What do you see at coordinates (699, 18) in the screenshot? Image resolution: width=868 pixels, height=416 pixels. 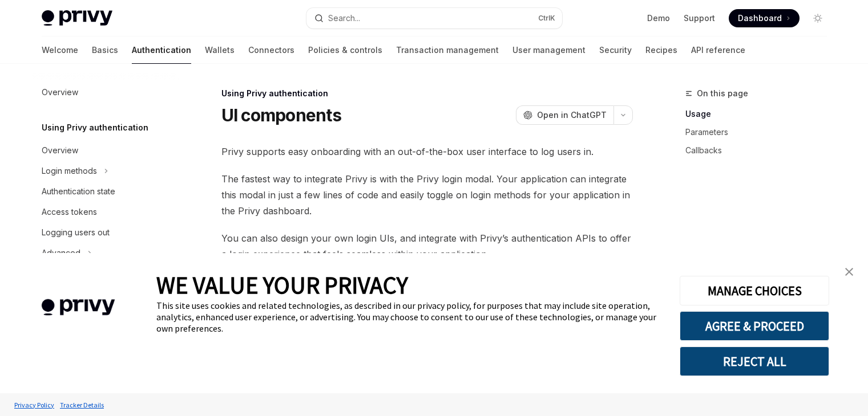 I see `a: Support` at bounding box center [699, 18].